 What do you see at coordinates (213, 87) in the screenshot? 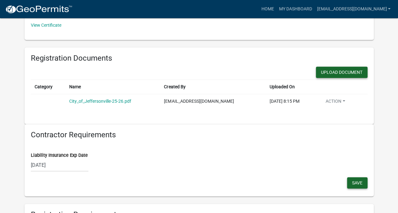
I see `th: Created By` at bounding box center [213, 87].